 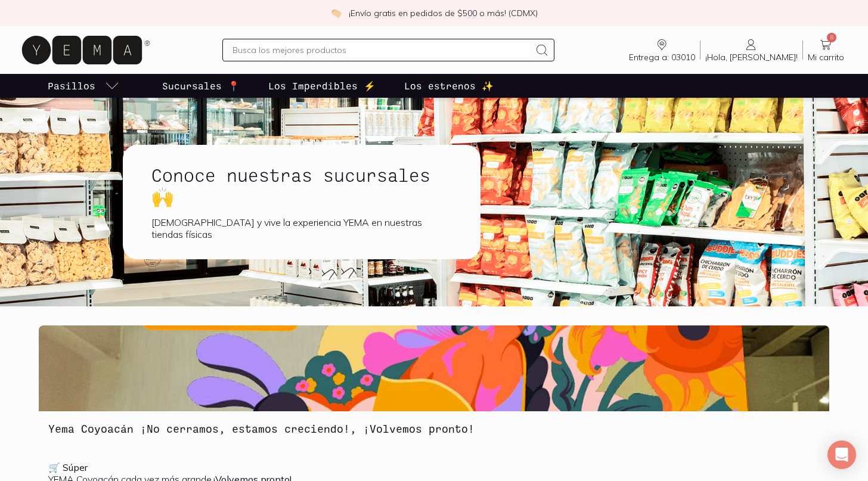 What do you see at coordinates (841, 455) in the screenshot?
I see `div: Open Intercom Messenger` at bounding box center [841, 455].